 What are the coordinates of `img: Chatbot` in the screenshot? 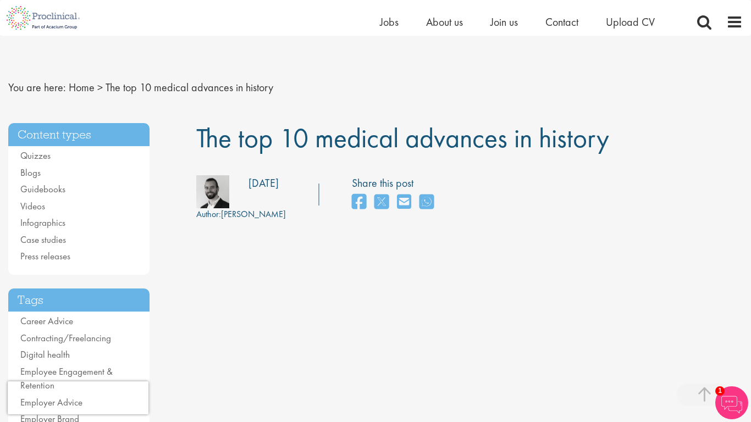 It's located at (732, 403).